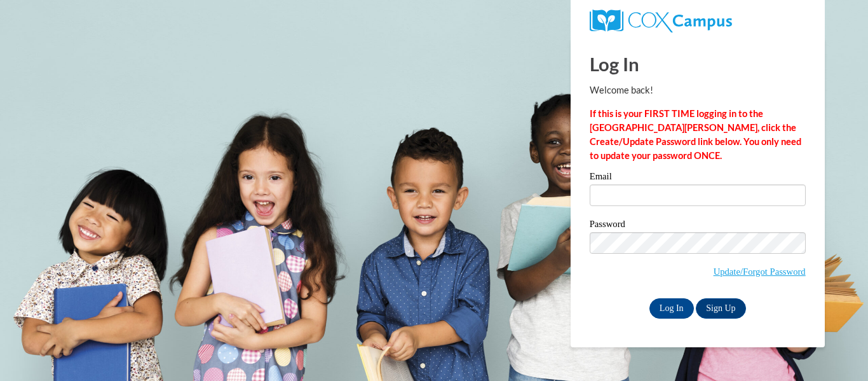 The width and height of the screenshot is (868, 381). Describe the element at coordinates (697, 90) in the screenshot. I see `p: Welcome back!` at that location.